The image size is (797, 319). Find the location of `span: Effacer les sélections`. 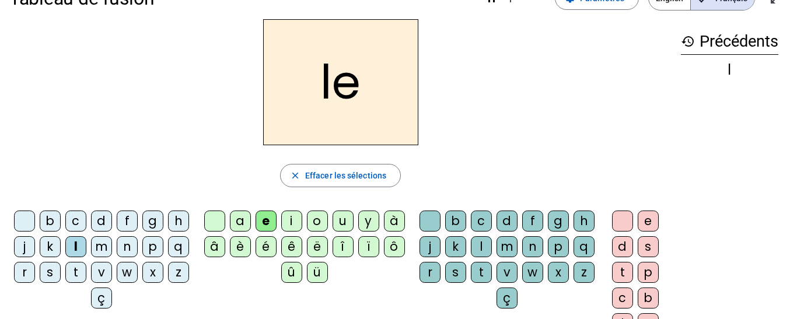

span: Effacer les sélections is located at coordinates (345, 176).